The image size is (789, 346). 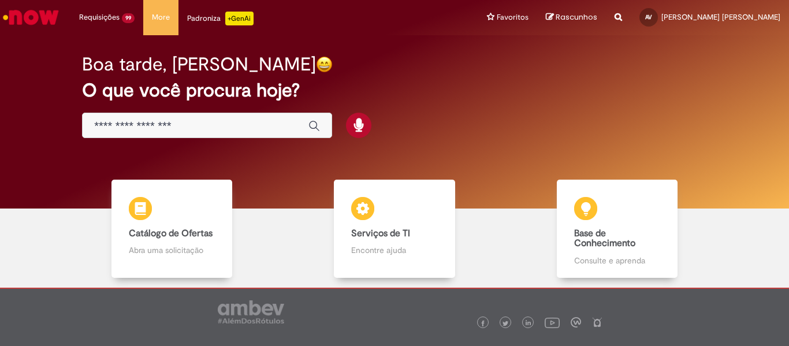 I want to click on a: Serviços de TI Encontre ajuda, so click(x=394, y=229).